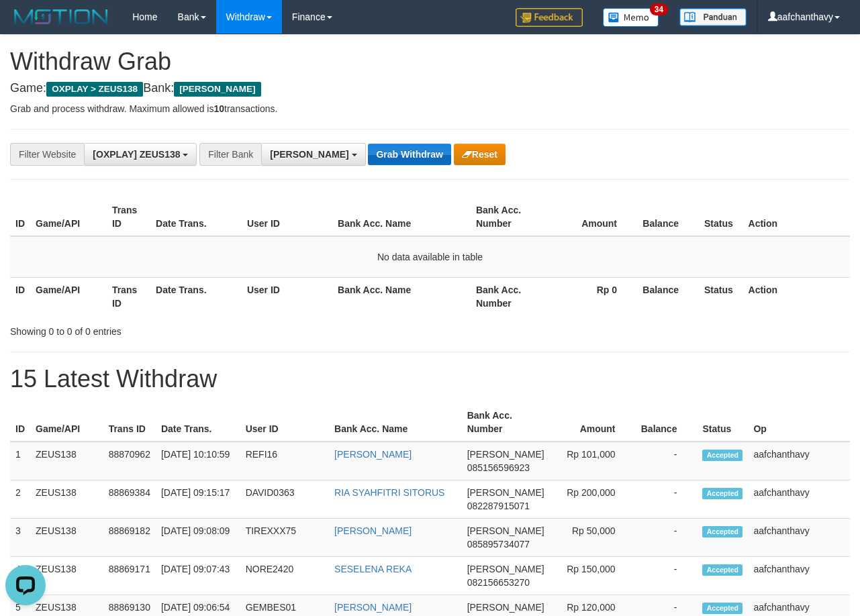 The height and width of the screenshot is (616, 860). I want to click on th: Rp 0, so click(591, 296).